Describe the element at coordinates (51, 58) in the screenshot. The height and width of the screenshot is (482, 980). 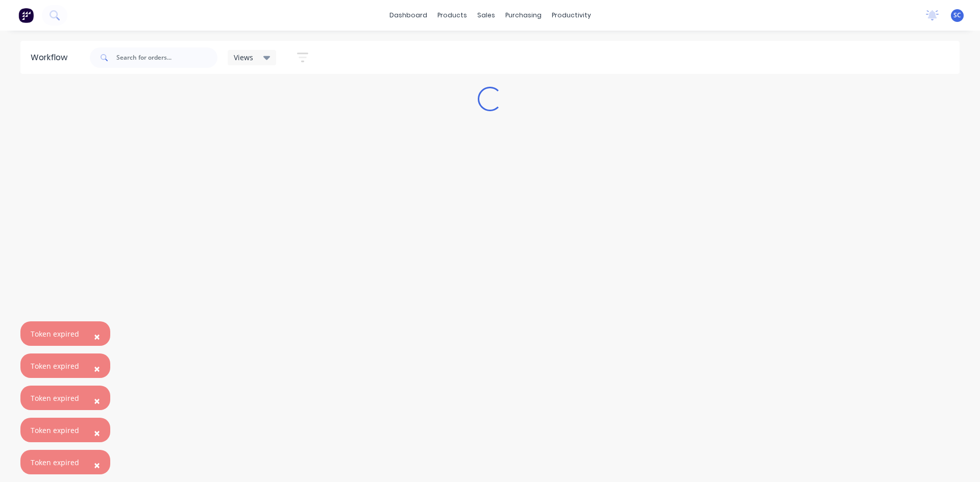
I see `div: Workflow` at that location.